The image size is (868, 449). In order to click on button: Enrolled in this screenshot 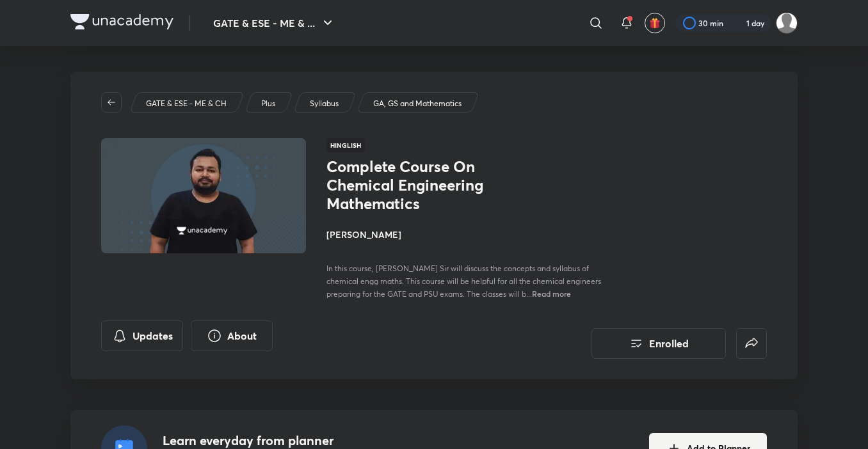, I will do `click(659, 344)`.